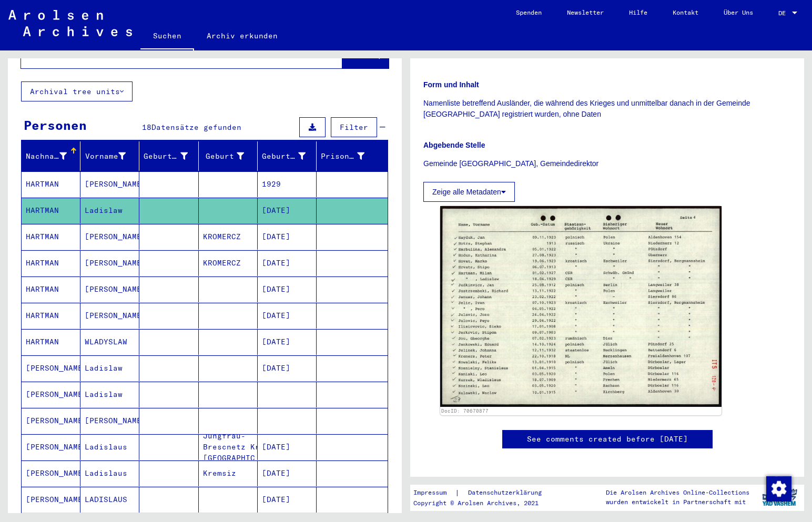 The height and width of the screenshot is (522, 812). What do you see at coordinates (678, 502) in the screenshot?
I see `p: wurden entwickelt in Partnerschaft mit` at bounding box center [678, 502].